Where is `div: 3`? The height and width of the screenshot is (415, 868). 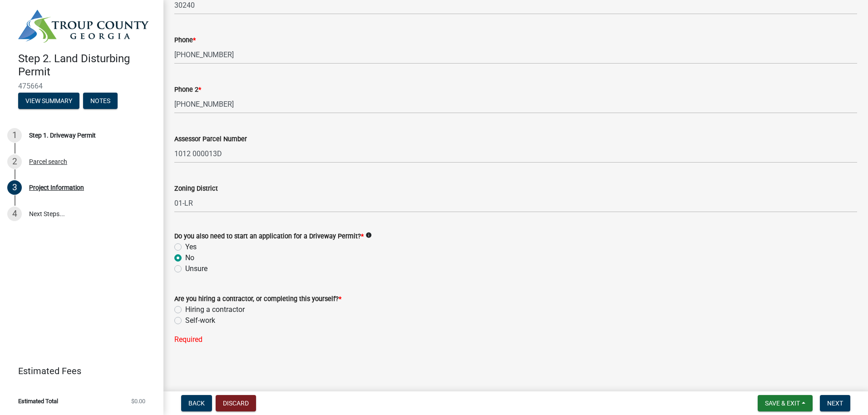 div: 3 is located at coordinates (14, 188).